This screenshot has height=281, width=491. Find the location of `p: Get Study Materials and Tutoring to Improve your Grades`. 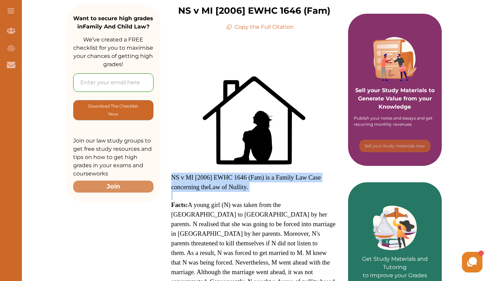

p: Get Study Materials and Tutoring to Improve your Grades is located at coordinates (395, 257).